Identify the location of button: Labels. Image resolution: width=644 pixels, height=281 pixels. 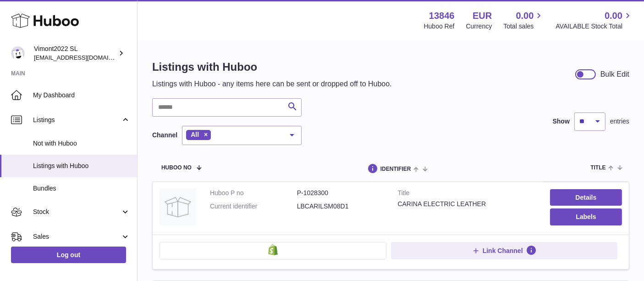
(586, 217).